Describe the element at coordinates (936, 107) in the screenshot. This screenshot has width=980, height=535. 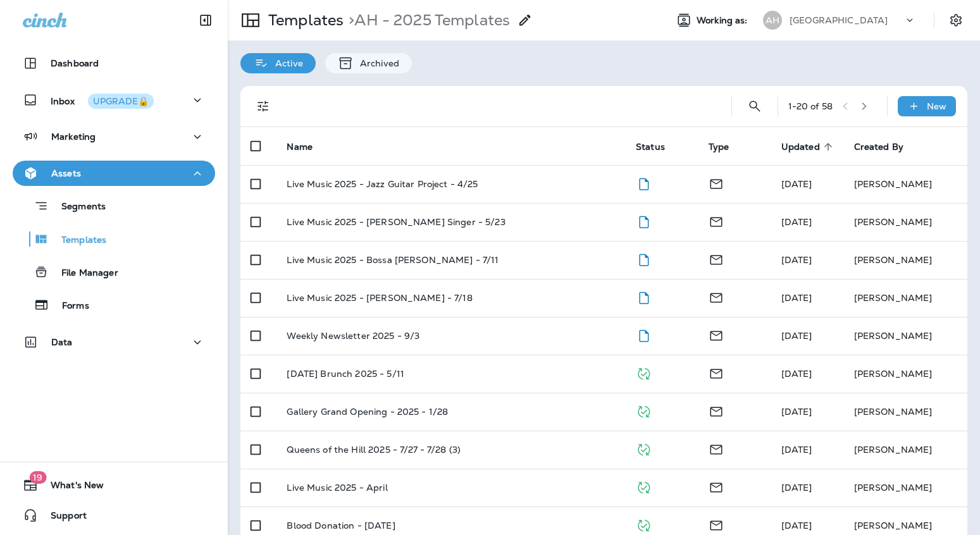
I see `p: New` at that location.